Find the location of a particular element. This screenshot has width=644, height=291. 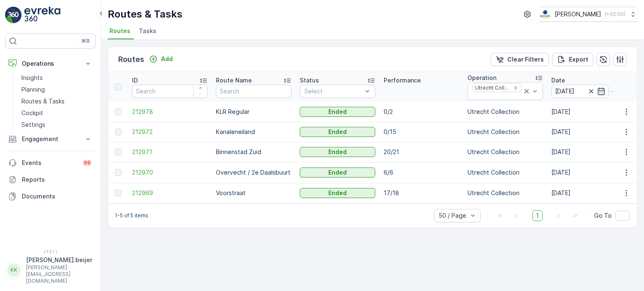

p: Kanaleneiland is located at coordinates (254, 132).